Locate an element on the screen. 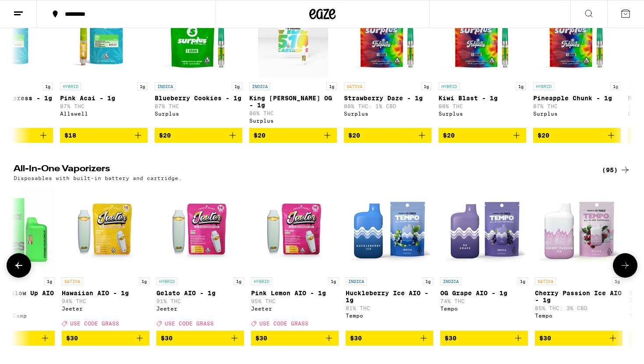 This screenshot has height=364, width=644. img: Tempo - OG Grape AIO - 1g is located at coordinates (484, 229).